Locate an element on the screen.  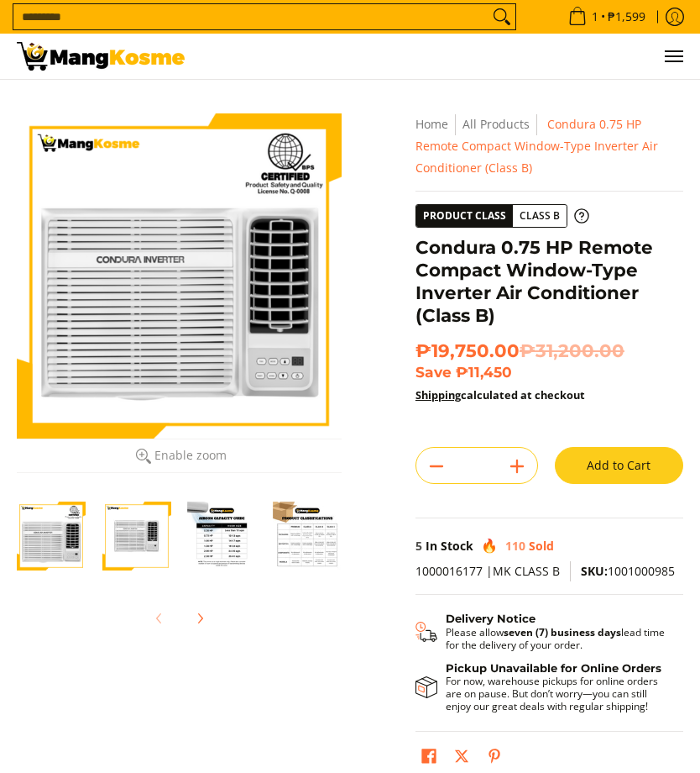
span: ₱1,599 is located at coordinates (626, 17).